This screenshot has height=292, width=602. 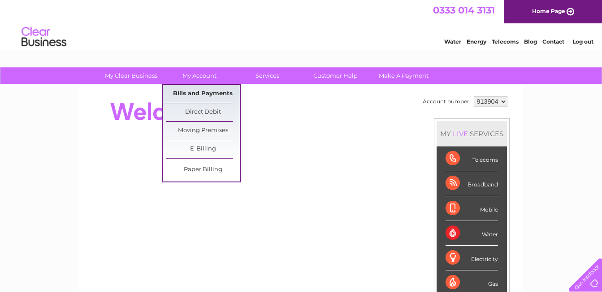 What do you see at coordinates (203, 131) in the screenshot?
I see `a: Moving Premises` at bounding box center [203, 131].